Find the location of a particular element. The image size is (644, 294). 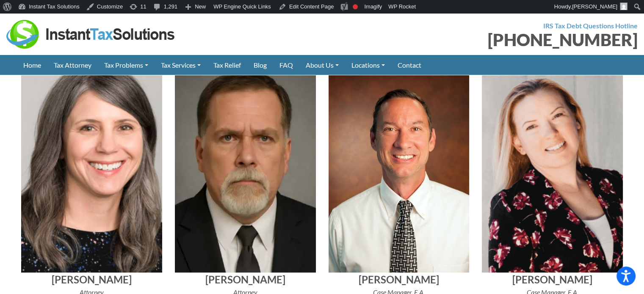

a: Home is located at coordinates (32, 65).